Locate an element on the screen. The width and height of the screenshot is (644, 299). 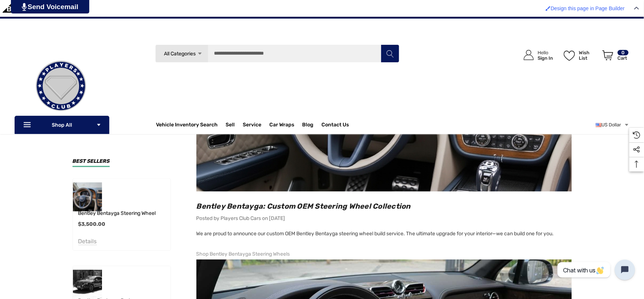
span: Blog is located at coordinates (308, 125).